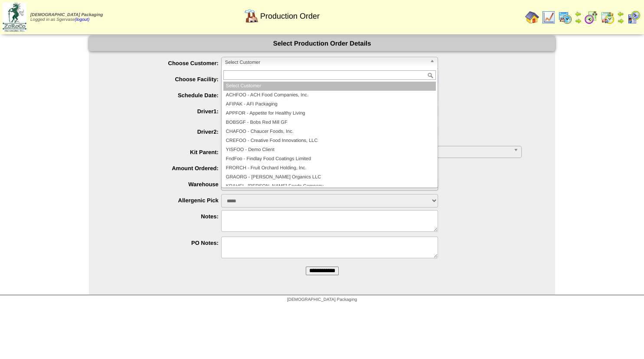  I want to click on a: (logout), so click(82, 19).